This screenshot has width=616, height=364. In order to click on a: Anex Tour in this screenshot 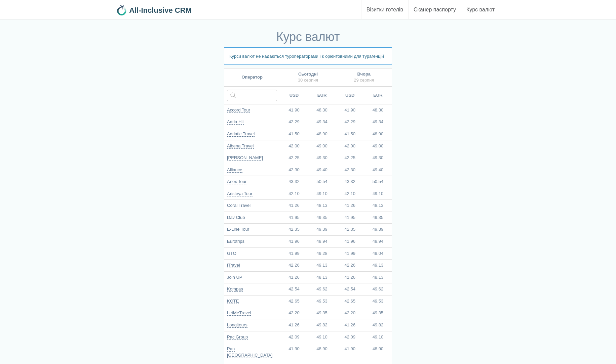, I will do `click(237, 182)`.